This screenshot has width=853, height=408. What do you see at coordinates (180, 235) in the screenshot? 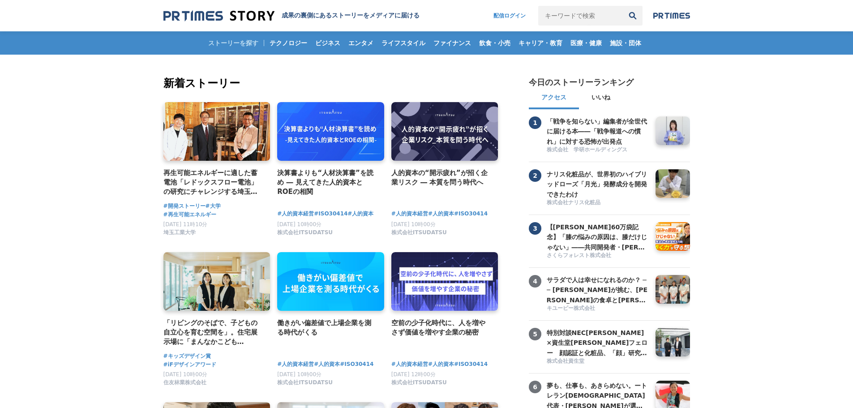
I see `a: 埼玉工業大学` at bounding box center [180, 235].